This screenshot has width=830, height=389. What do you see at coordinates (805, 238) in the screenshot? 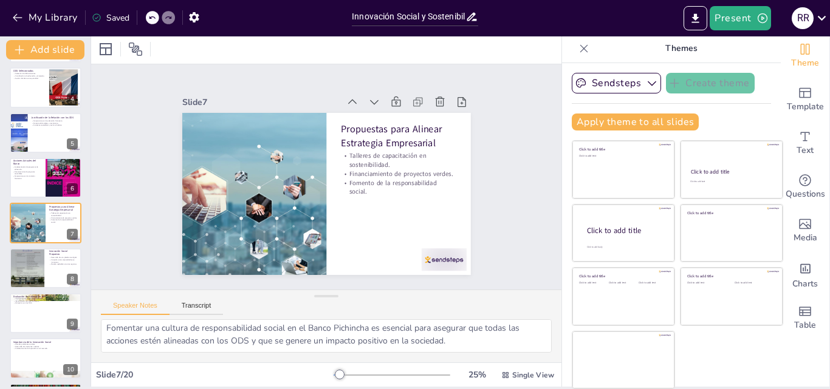
I see `span: Media` at bounding box center [805, 238].